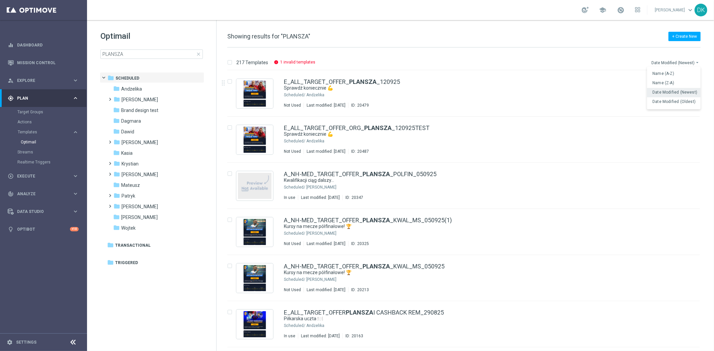 This screenshot has width=714, height=351. Describe the element at coordinates (470, 226) in the screenshot. I see `a: Kursy na mecze półfinałowe! 🏆` at that location.